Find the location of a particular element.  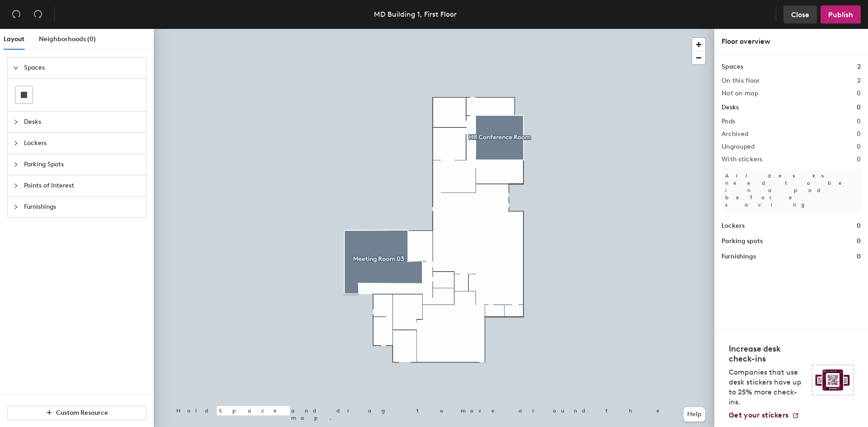

p: All desks need to be in a pod before saving is located at coordinates (791, 190).